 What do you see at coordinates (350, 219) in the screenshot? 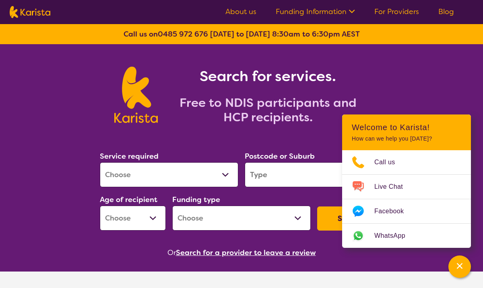
I see `button: Search` at bounding box center [350, 219].